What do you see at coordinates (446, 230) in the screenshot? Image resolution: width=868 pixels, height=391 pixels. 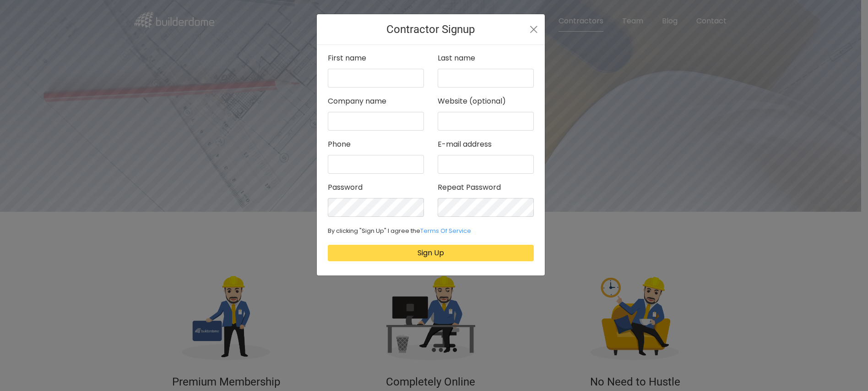 I see `a: Terms Of Service` at bounding box center [446, 230].